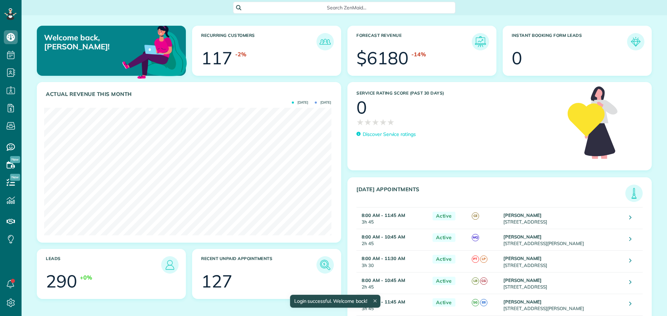 Image resolution: width=667 pixels, height=316 pixels. What do you see at coordinates (386, 134) in the screenshot?
I see `a: Discover Service ratings` at bounding box center [386, 134].